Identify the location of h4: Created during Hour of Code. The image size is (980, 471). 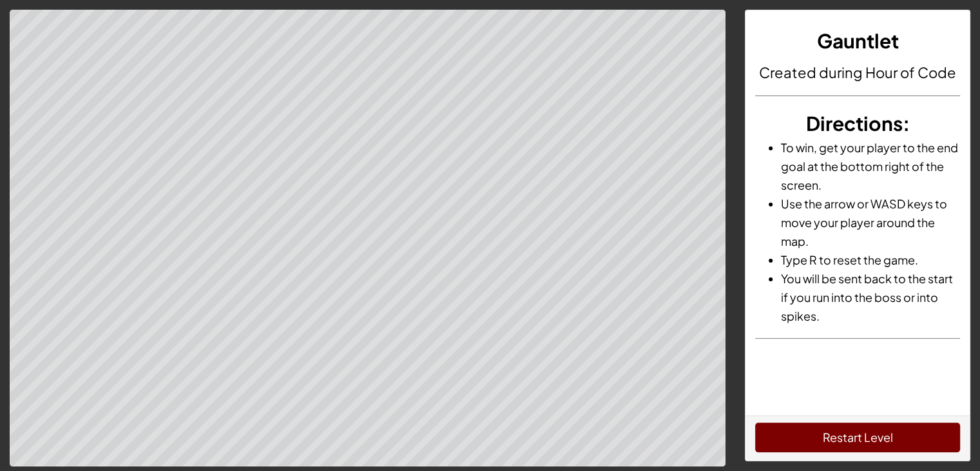
(858, 72).